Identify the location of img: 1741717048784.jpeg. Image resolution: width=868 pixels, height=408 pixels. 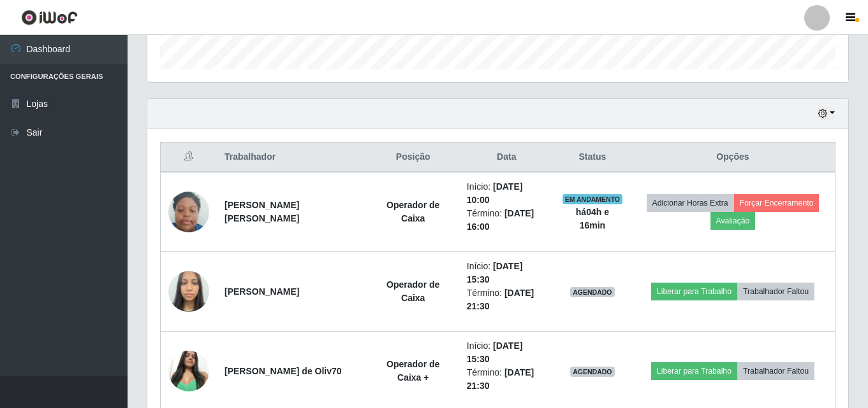
(188, 291).